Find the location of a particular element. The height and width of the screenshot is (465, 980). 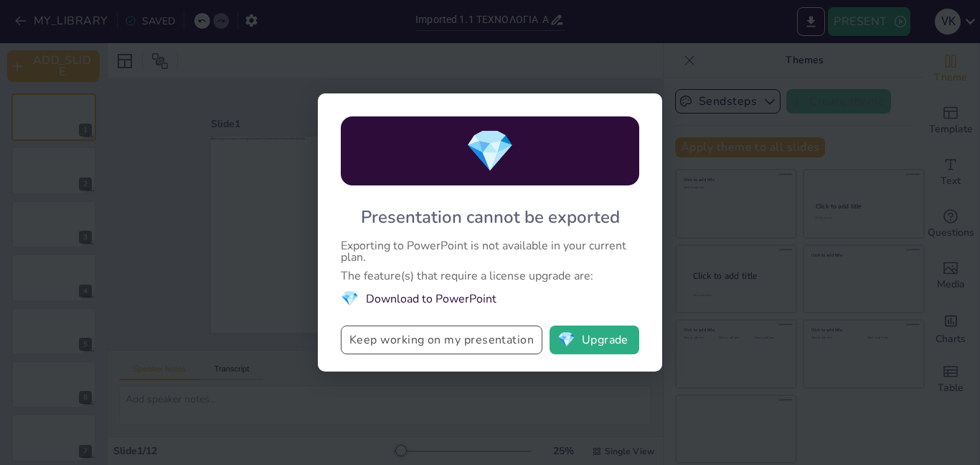

div: Presentation cannot be exported is located at coordinates (490, 217).